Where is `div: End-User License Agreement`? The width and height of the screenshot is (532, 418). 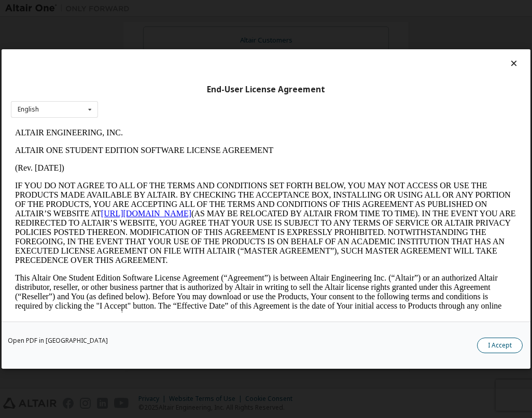
div: End-User License Agreement is located at coordinates (266, 90).